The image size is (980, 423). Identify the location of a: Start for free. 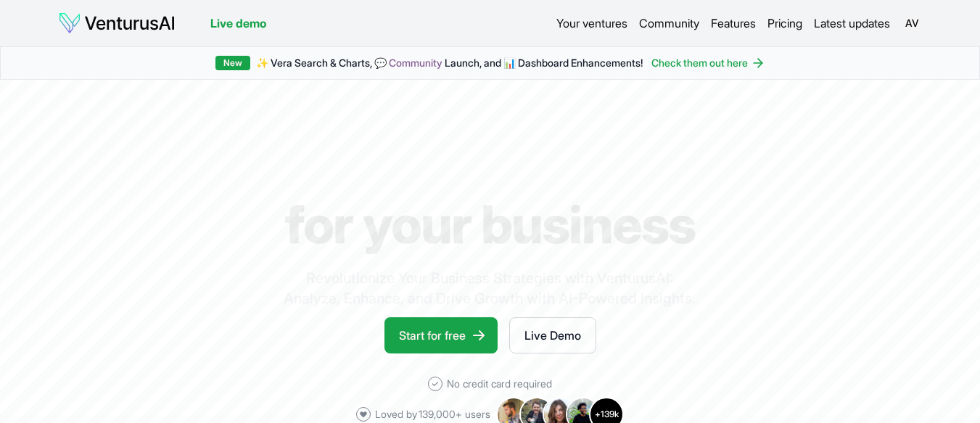
(441, 336).